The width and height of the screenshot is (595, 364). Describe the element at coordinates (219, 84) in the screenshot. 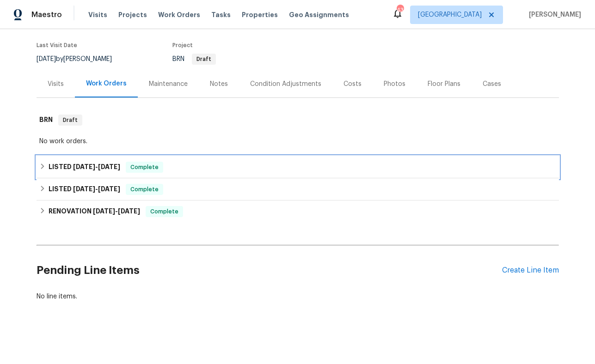

I see `div: Notes` at that location.